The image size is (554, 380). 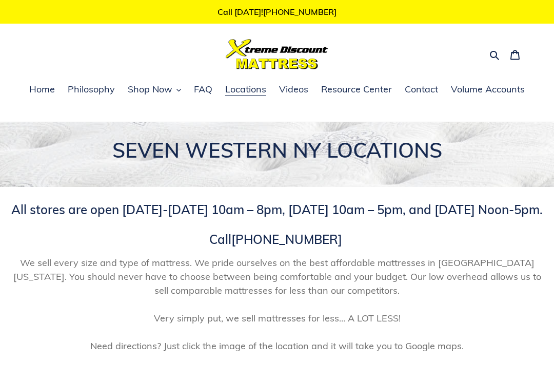 I want to click on a: Home, so click(x=42, y=90).